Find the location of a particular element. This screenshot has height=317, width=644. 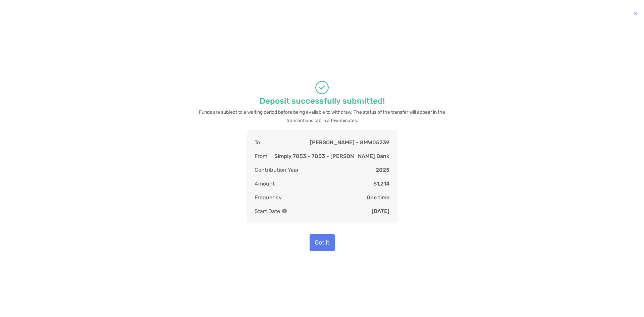

p: 2025 is located at coordinates (382, 170).